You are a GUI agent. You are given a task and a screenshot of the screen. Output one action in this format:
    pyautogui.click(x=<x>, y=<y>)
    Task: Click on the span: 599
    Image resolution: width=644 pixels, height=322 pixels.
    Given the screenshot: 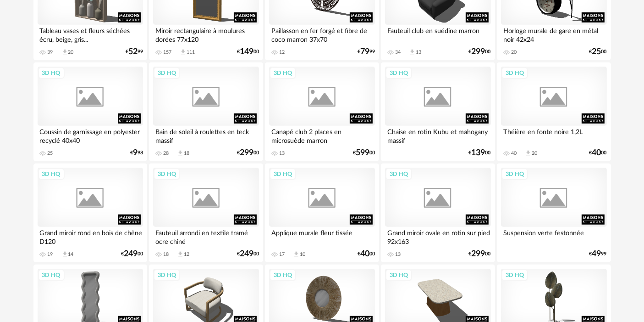 What is the action you would take?
    pyautogui.click(x=362, y=153)
    